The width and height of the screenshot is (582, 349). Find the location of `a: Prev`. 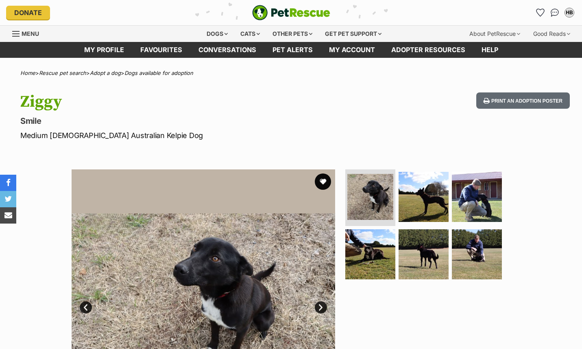

a: Prev is located at coordinates (86, 307).